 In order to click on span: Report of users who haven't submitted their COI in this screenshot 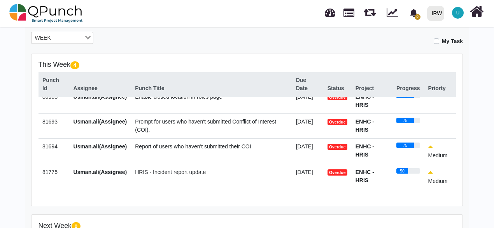, I will do `click(193, 147)`.